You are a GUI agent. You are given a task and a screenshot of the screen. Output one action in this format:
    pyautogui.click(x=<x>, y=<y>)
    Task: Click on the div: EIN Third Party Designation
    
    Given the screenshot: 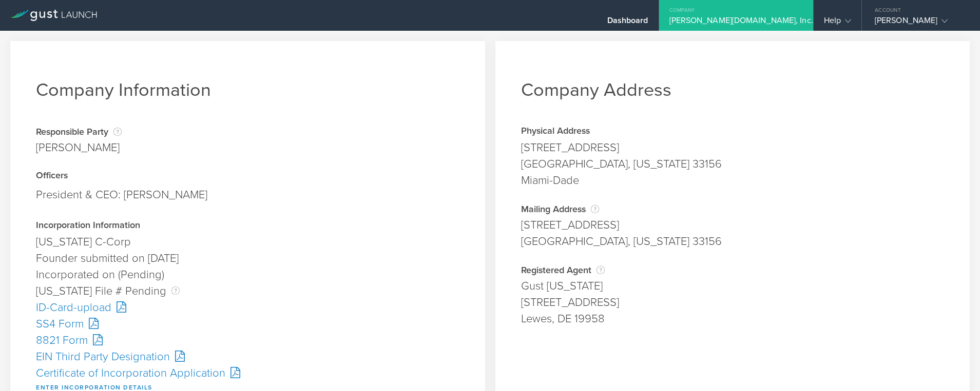 What is the action you would take?
    pyautogui.click(x=247, y=357)
    